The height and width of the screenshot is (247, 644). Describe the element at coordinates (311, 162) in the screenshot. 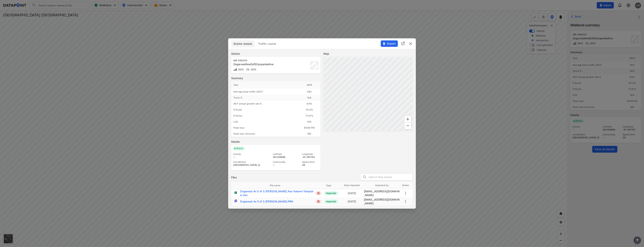

I see `div: Speed limit` at that location.